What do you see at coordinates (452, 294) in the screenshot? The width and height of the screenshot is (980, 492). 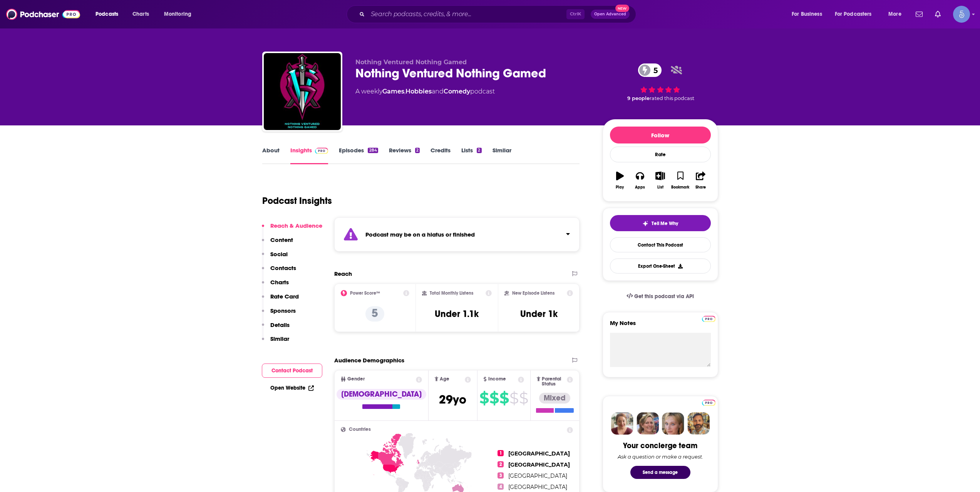 I see `h2: Total Monthly Listens` at bounding box center [452, 294].